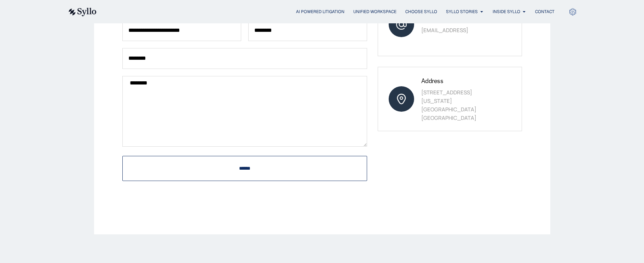  Describe the element at coordinates (320, 11) in the screenshot. I see `span: AI Powered Litigation` at that location.